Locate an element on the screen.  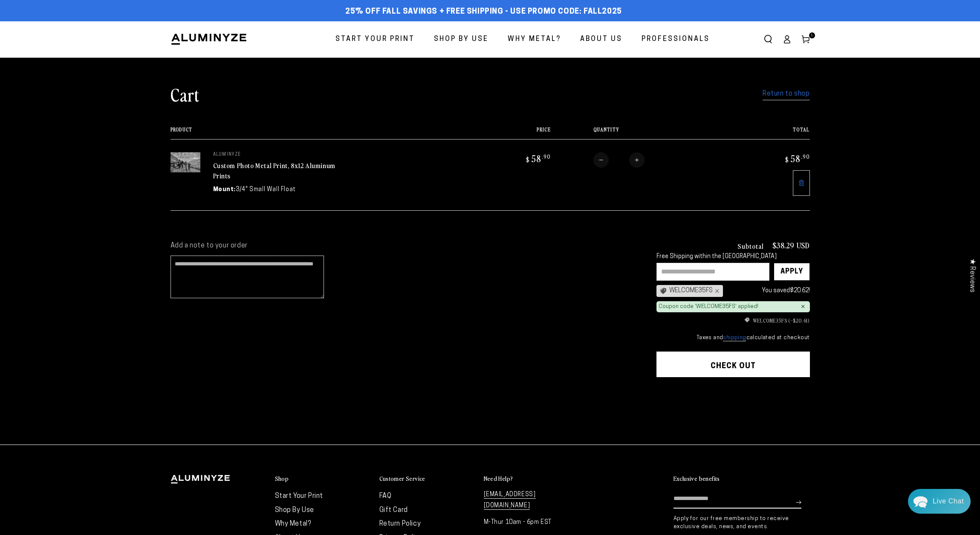
summary: Need Help? is located at coordinates (531, 479).